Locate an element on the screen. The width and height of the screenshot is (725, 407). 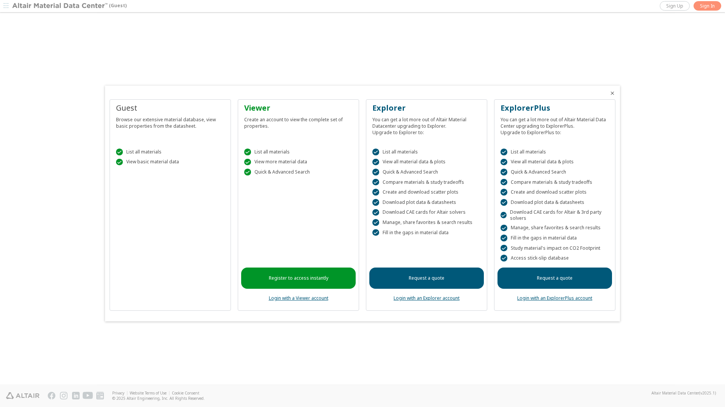
div: Viewer is located at coordinates (298, 108).